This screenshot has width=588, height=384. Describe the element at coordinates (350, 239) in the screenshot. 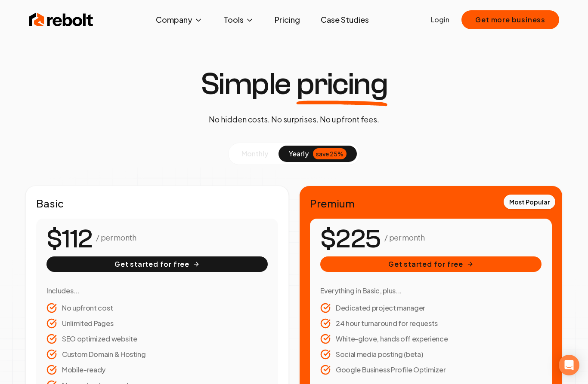

I see `number-flow-react: $225` at that location.